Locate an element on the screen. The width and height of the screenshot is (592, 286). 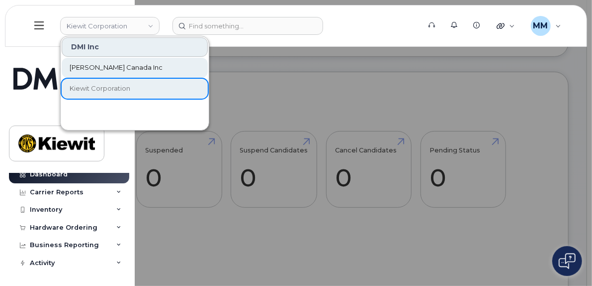
div: Business Reporting is located at coordinates (64, 245).